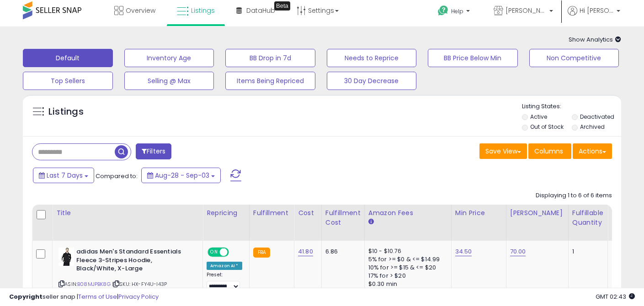 The height and width of the screenshot is (306, 644). Describe the element at coordinates (260, 10) in the screenshot. I see `span: DataHub` at that location.